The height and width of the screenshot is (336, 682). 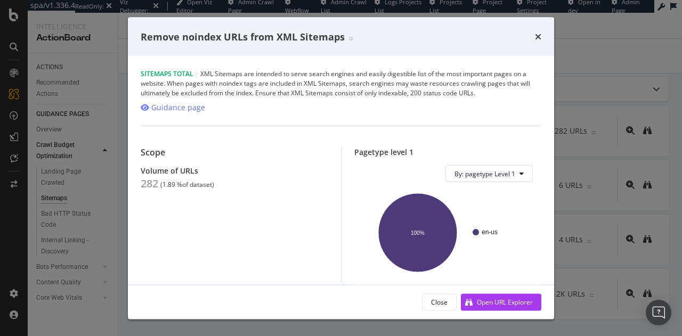 What do you see at coordinates (489, 174) in the screenshot?
I see `button: By: pagetype Level 1` at bounding box center [489, 174].